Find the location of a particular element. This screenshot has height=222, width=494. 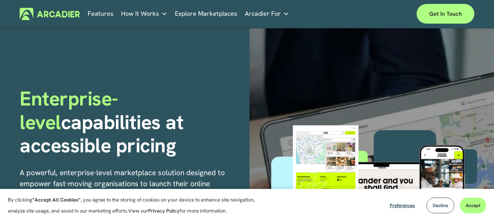

span: Enterprise-level is located at coordinates (69, 110).